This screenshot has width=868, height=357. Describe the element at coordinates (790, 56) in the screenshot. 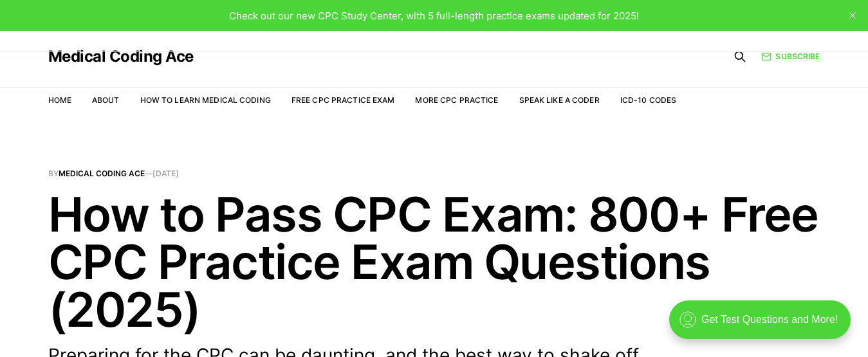

I see `a: Subscribe` at that location.